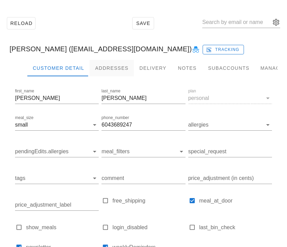 The image size is (287, 247). I want to click on div: small, so click(21, 125).